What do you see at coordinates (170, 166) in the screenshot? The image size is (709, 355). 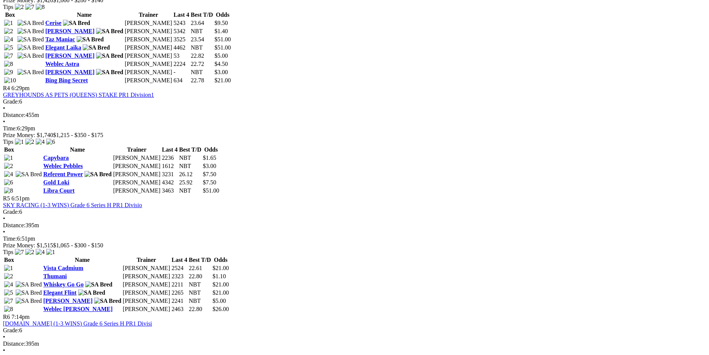 I see `td: 1612` at bounding box center [170, 166].